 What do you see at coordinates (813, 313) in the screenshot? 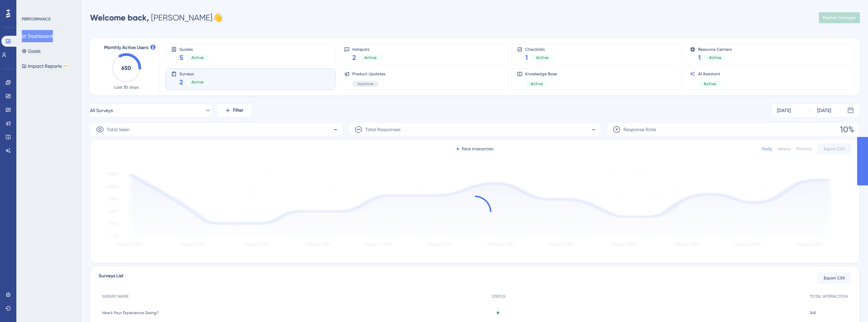
I see `span: 148` at bounding box center [813, 313].